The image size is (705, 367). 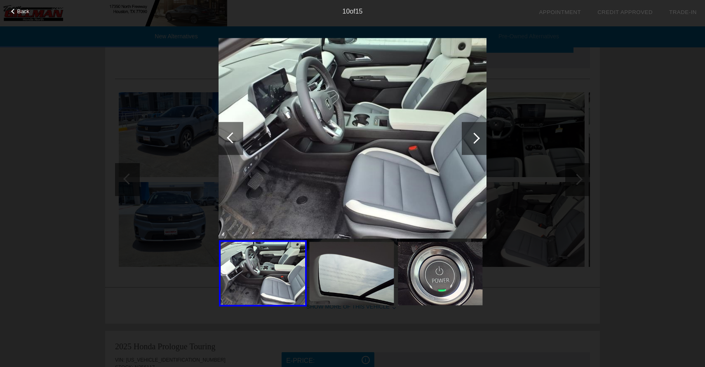 I want to click on a: Appointment, so click(x=560, y=12).